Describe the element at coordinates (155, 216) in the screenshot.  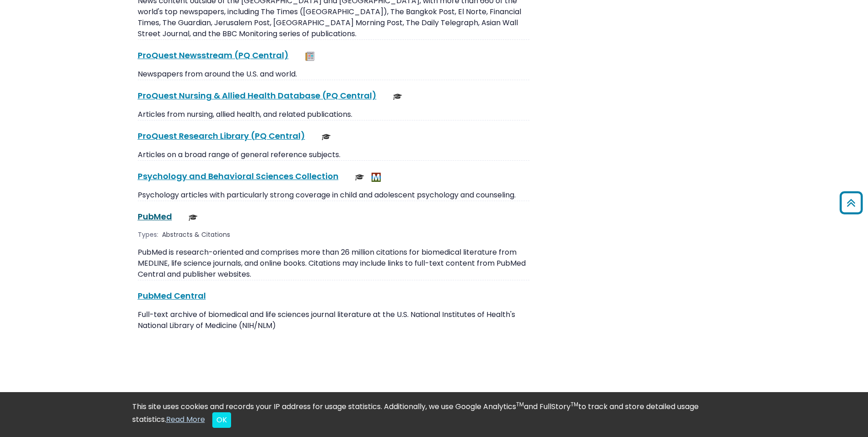
I see `a: PubMed` at that location.